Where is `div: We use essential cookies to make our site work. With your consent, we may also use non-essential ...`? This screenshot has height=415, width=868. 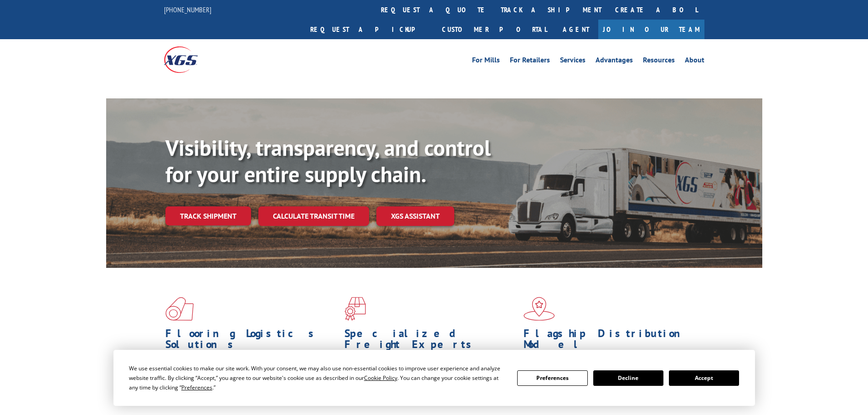 div: We use essential cookies to make our site work. With your consent, we may also use non-essential ... is located at coordinates (317, 378).